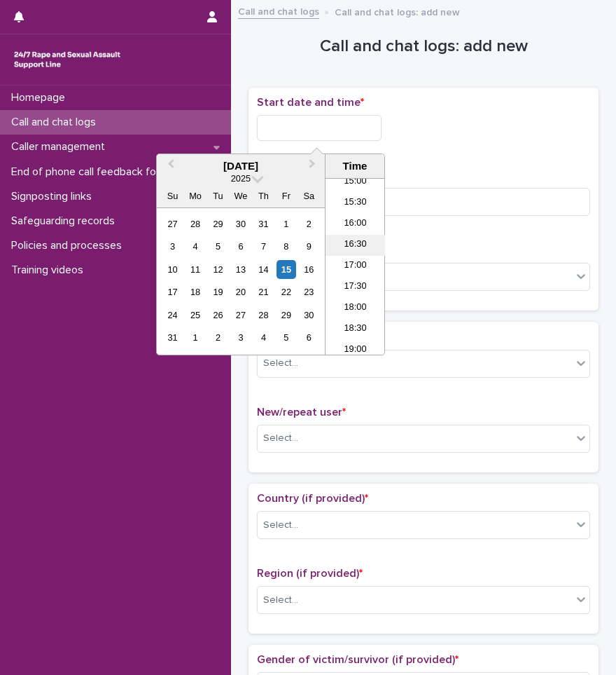 The height and width of the screenshot is (675, 616). Describe the element at coordinates (309, 315) in the screenshot. I see `div: Choose Saturday, August 30th, 2025` at that location.